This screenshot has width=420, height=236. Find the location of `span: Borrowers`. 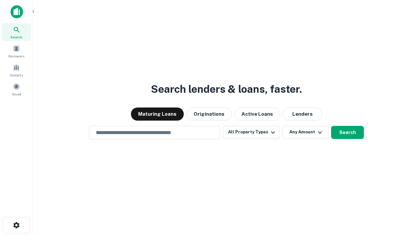

span: Borrowers is located at coordinates (16, 56).